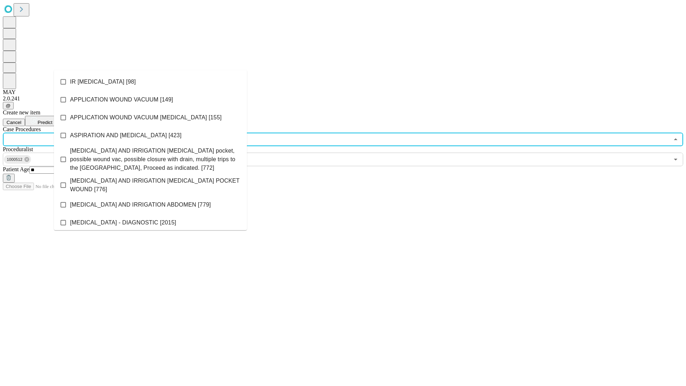 The height and width of the screenshot is (386, 686). Describe the element at coordinates (343, 99) in the screenshot. I see `div: 2.0.241` at that location.